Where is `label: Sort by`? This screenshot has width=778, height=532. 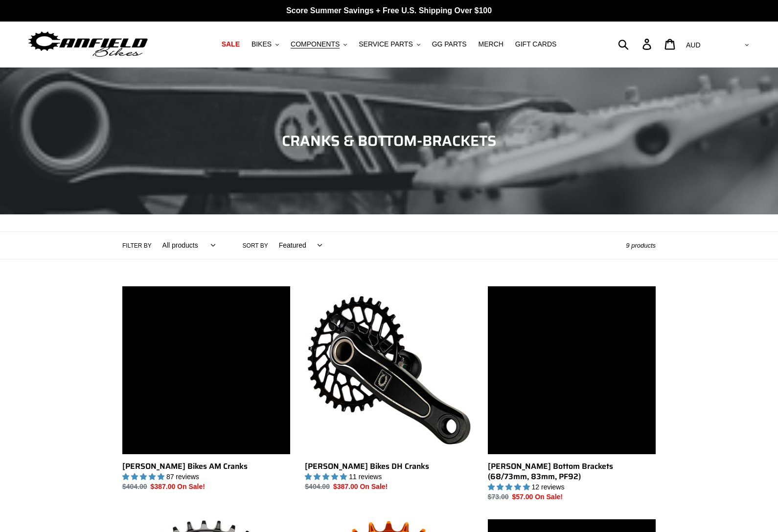
label: Sort by is located at coordinates (255, 245).